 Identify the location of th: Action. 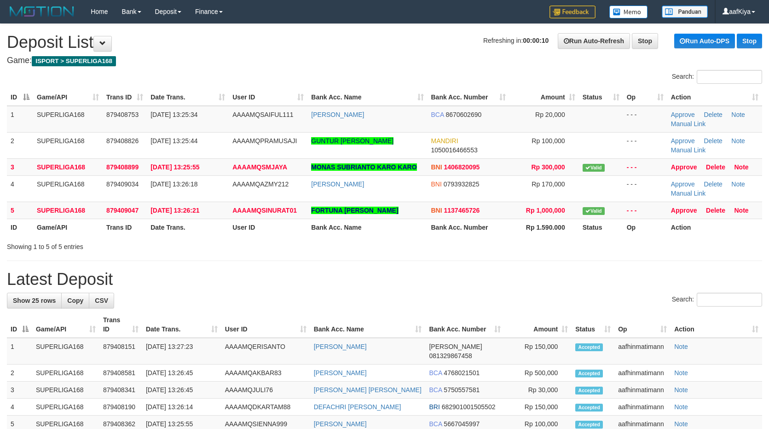
(714, 227).